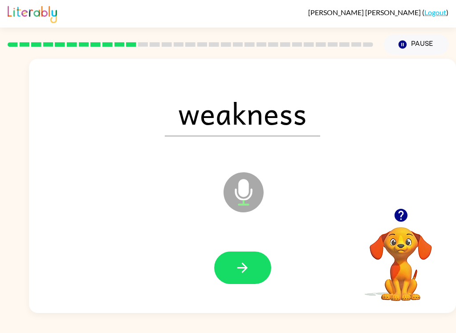  I want to click on img: Literably, so click(32, 13).